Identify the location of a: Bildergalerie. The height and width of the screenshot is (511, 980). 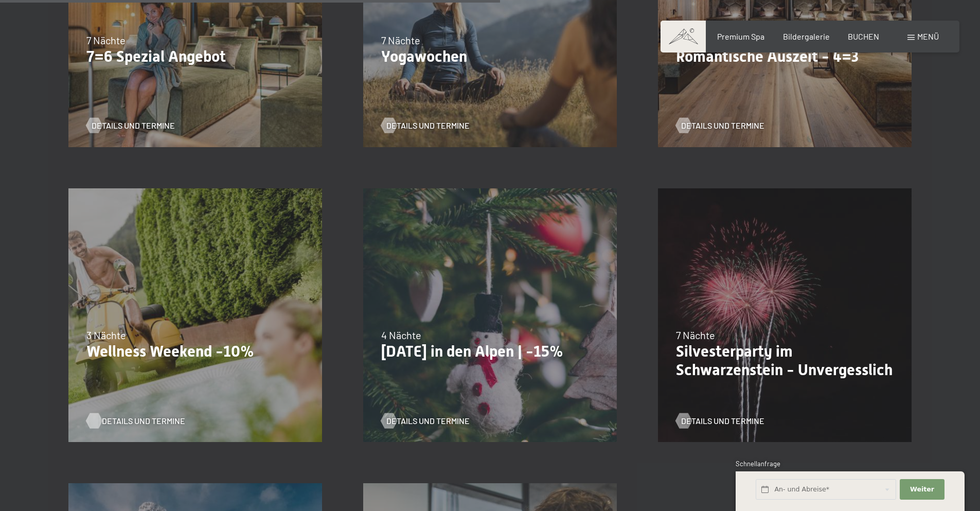
(806, 36).